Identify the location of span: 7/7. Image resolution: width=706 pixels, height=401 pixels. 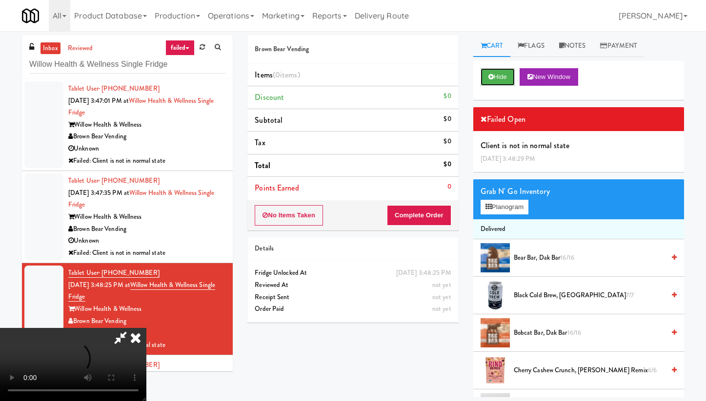
(630, 295).